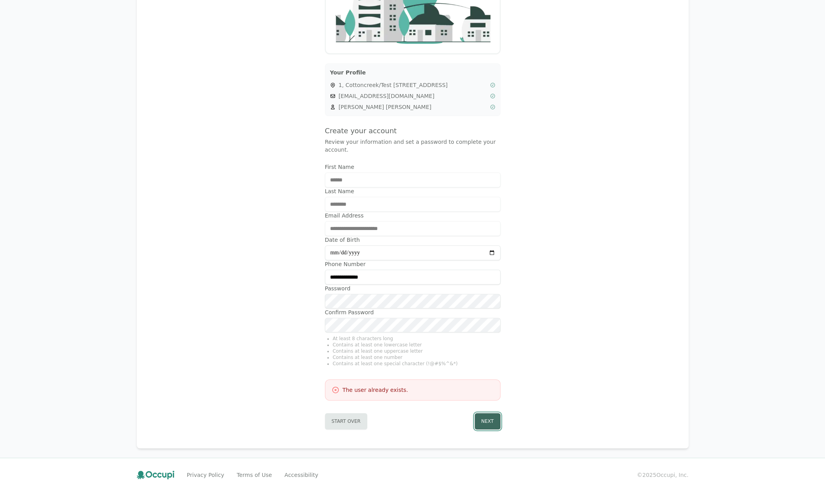  Describe the element at coordinates (413, 240) in the screenshot. I see `label: Date of Birth` at that location.